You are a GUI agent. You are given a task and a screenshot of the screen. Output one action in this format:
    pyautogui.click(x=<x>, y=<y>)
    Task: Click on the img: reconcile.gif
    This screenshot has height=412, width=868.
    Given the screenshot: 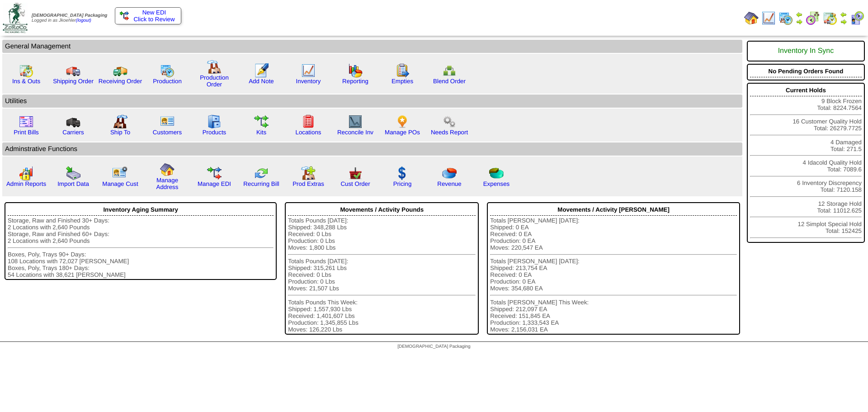 What is the action you would take?
    pyautogui.click(x=261, y=174)
    